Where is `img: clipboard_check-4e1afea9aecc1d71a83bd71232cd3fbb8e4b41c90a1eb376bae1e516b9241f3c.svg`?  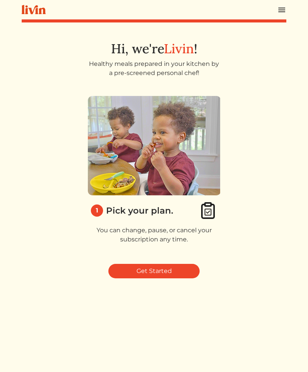
img: clipboard_check-4e1afea9aecc1d71a83bd71232cd3fbb8e4b41c90a1eb376bae1e516b9241f3c.svg is located at coordinates (208, 211).